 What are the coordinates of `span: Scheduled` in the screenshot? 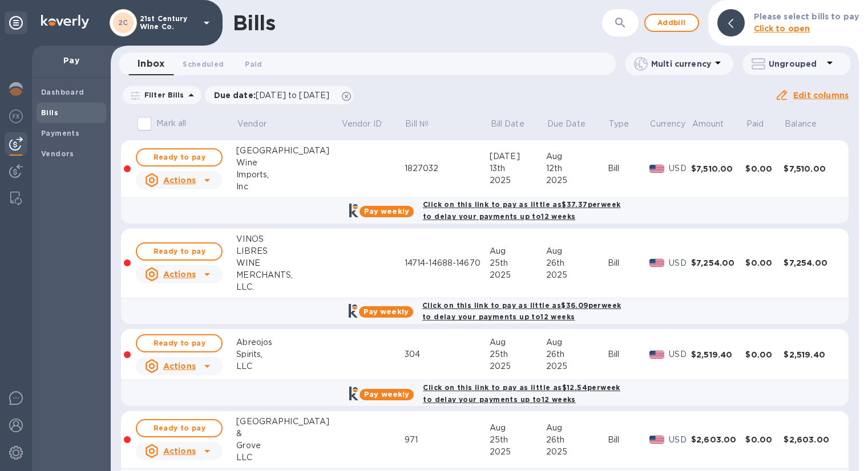 It's located at (203, 64).